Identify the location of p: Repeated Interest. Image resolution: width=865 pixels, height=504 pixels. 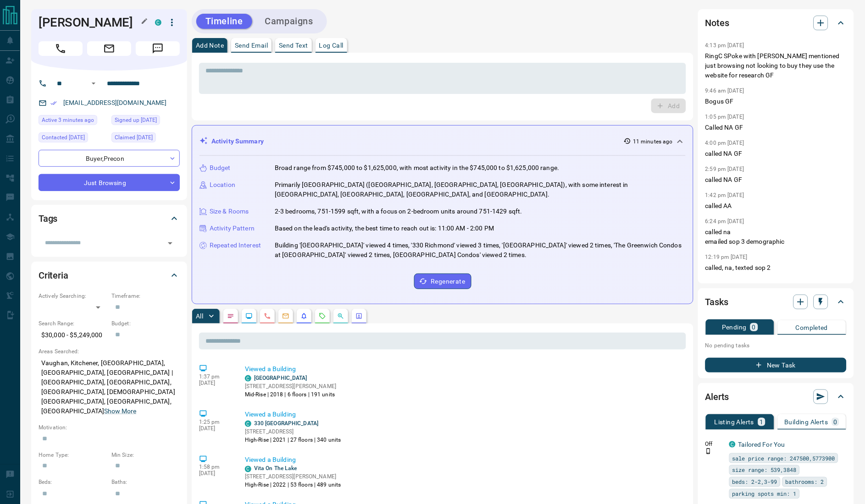
(235, 245).